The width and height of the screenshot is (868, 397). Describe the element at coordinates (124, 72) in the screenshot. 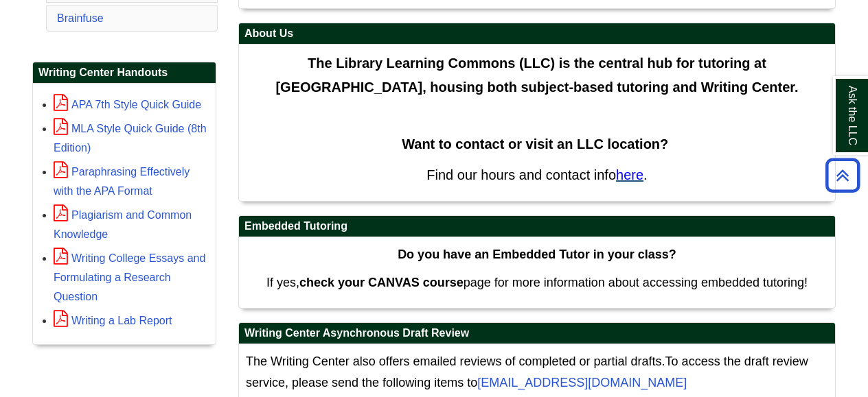

I see `h2: Writing Center Handouts` at that location.